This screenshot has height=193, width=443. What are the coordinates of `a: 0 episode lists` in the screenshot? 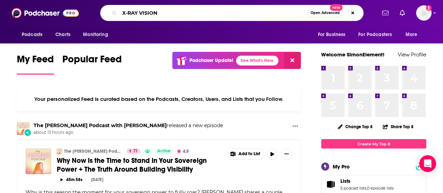 It's located at (380, 188).